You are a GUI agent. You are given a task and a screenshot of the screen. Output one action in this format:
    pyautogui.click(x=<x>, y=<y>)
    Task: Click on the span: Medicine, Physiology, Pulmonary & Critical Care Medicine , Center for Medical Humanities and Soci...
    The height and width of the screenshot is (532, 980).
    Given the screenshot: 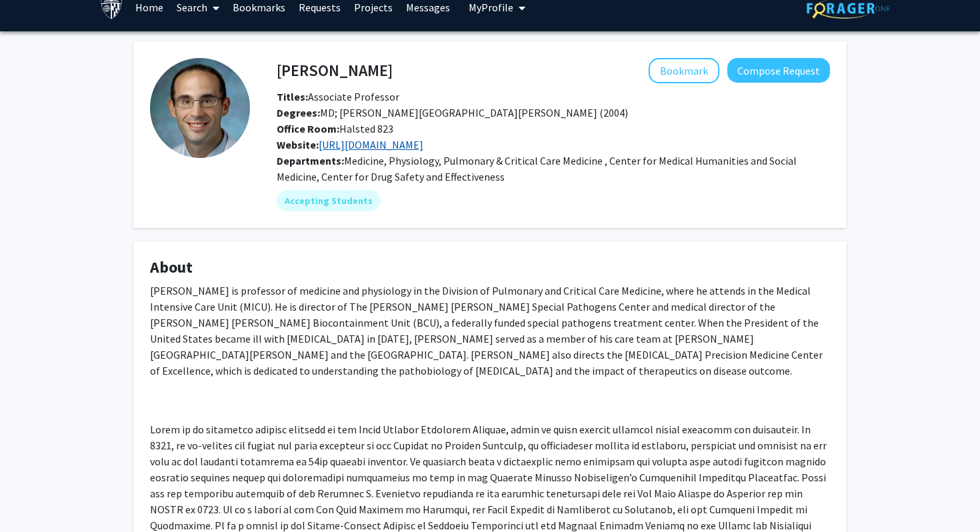 What is the action you would take?
    pyautogui.click(x=537, y=169)
    